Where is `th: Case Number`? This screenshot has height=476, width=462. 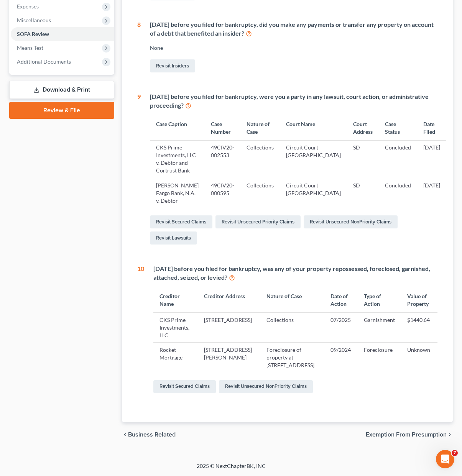 th: Case Number is located at coordinates (222, 128).